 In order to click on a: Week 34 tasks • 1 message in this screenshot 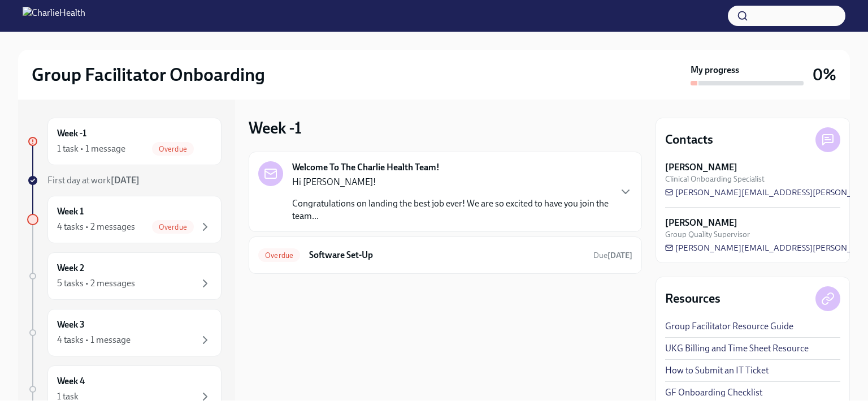, I will do `click(124, 332)`.